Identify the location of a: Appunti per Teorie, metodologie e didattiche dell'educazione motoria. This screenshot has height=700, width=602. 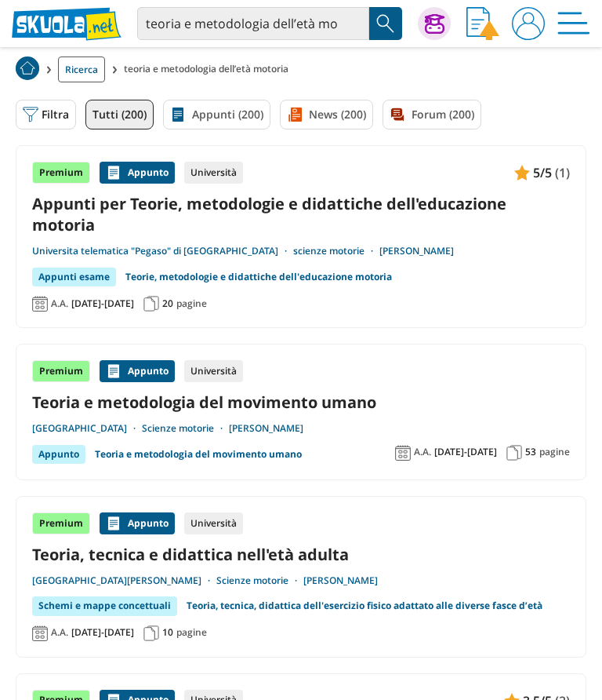
(301, 214).